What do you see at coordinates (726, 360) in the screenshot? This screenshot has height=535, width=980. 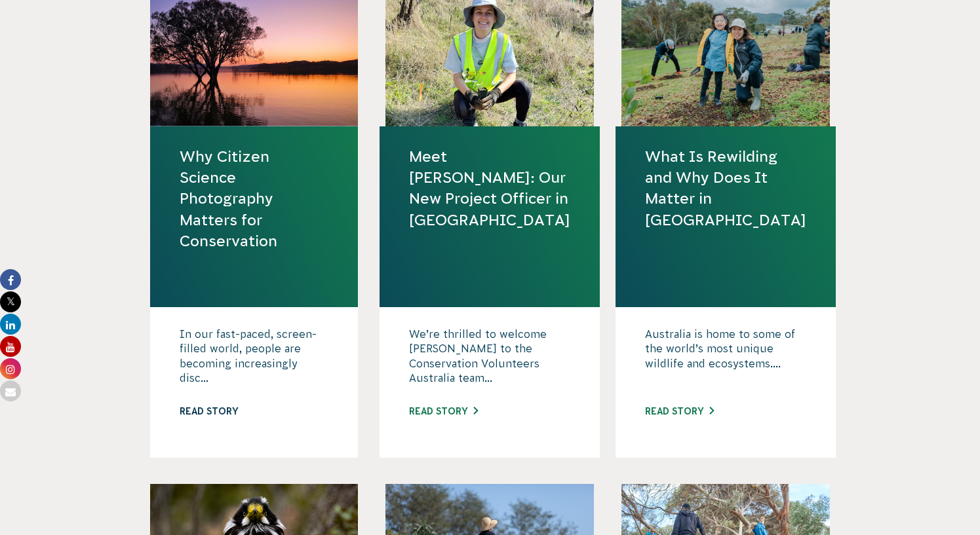 I see `p: Australia is home to some of the world’s most unique wildlife and ecosystems....` at bounding box center [726, 360].